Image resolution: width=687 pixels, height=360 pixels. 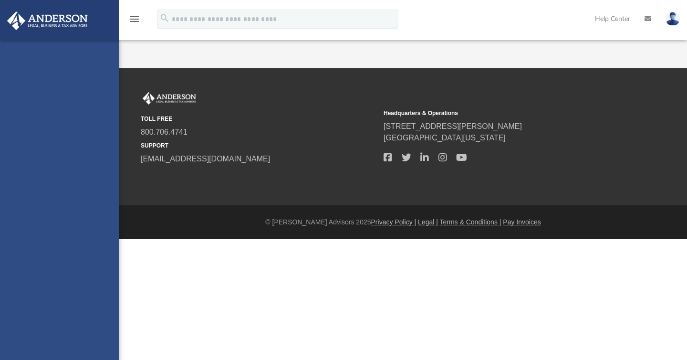 I want to click on a: Pay Invoices, so click(x=521, y=222).